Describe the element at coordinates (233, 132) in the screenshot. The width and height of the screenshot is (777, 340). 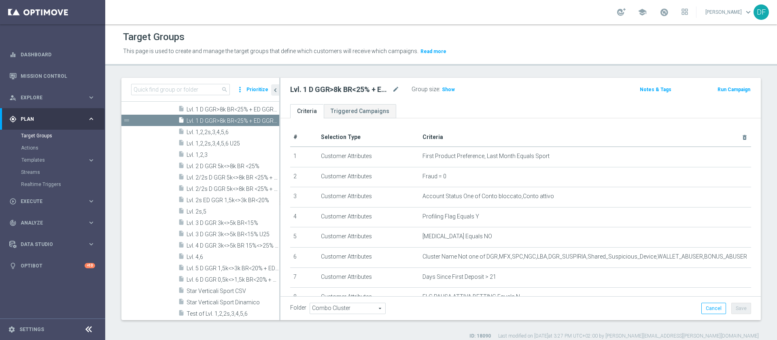
I see `span: Lvl. 1,2,2s,3,4,5,6` at that location.